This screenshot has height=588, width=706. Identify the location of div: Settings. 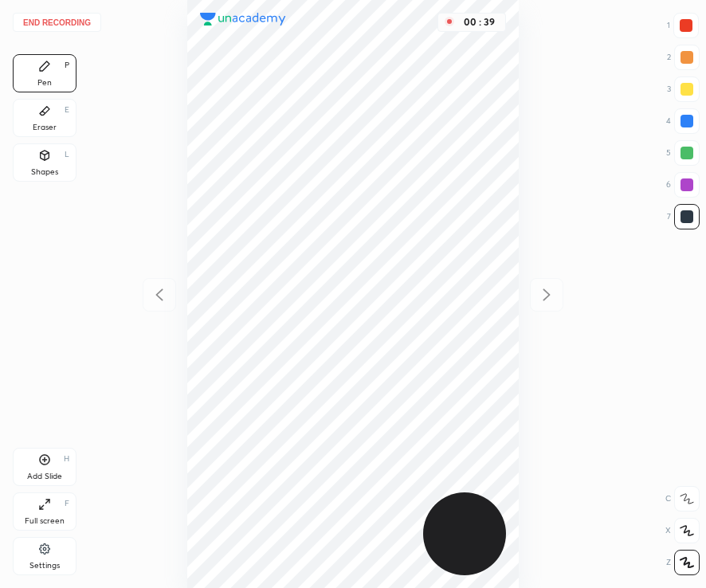
(45, 566).